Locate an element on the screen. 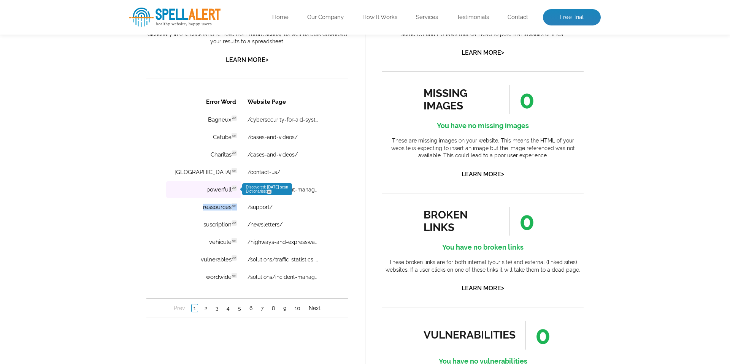 Image resolution: width=730 pixels, height=364 pixels. a: 2 is located at coordinates (59, 216).